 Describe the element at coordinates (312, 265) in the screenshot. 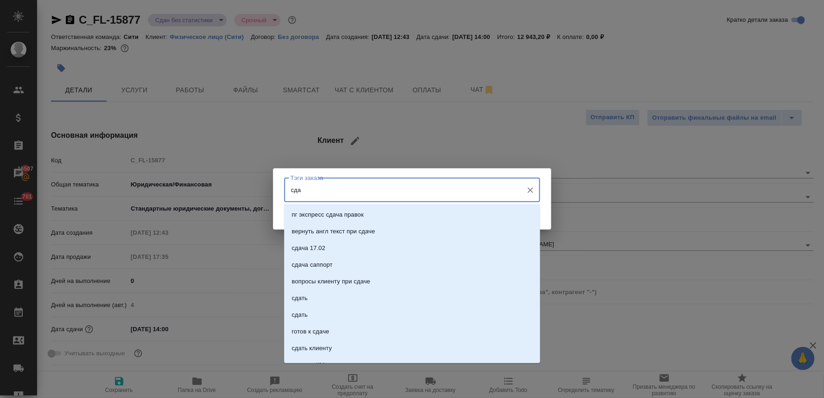

I see `p: сдача саппорт` at that location.